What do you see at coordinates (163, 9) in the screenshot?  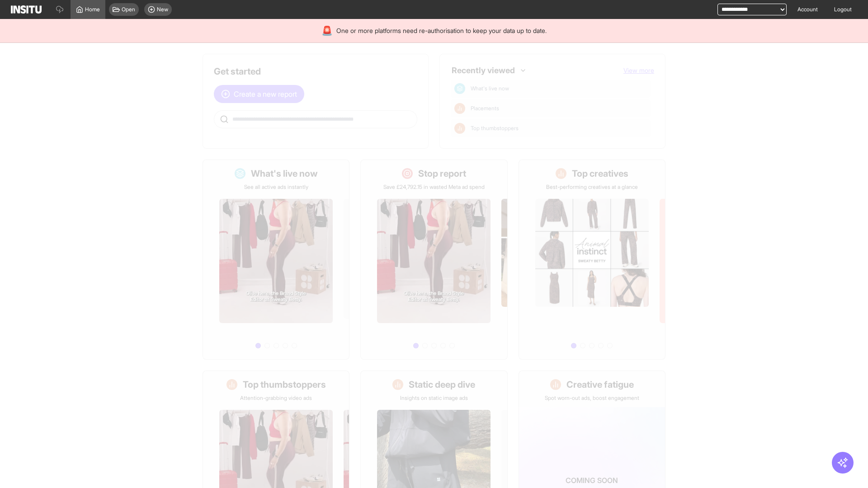 I see `span: New` at bounding box center [163, 9].